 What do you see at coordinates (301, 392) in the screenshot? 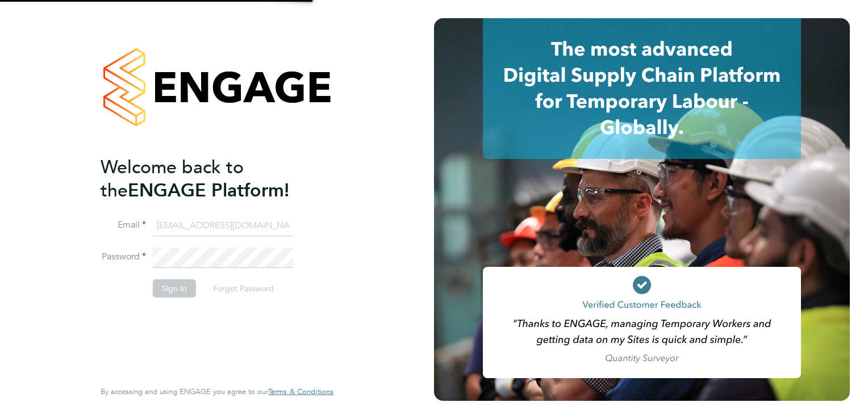
I see `a: Terms & Conditions` at bounding box center [301, 392].